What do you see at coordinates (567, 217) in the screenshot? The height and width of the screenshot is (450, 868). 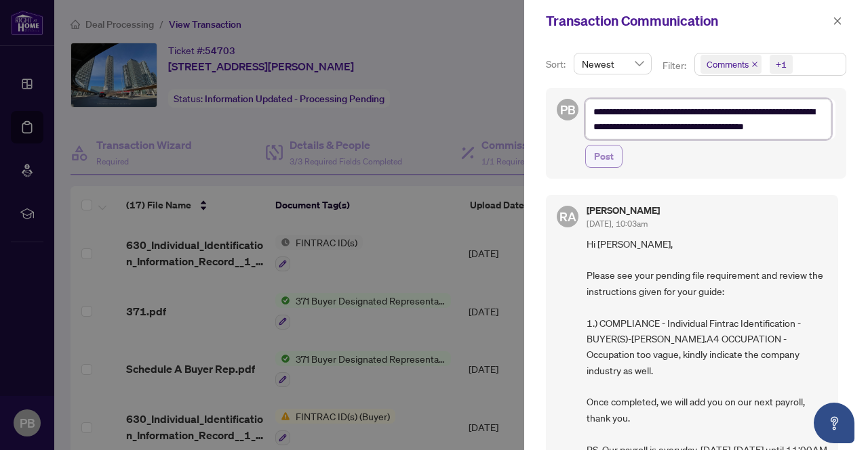 I see `span: RA` at bounding box center [567, 217].